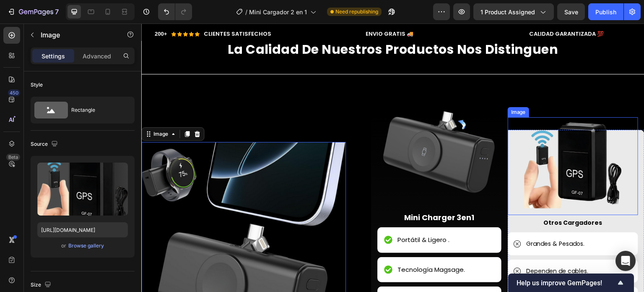  Describe the element at coordinates (56, 12) in the screenshot. I see `p: 7` at that location.